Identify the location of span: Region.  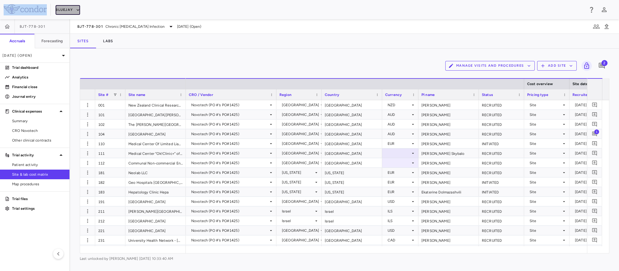
(285, 95).